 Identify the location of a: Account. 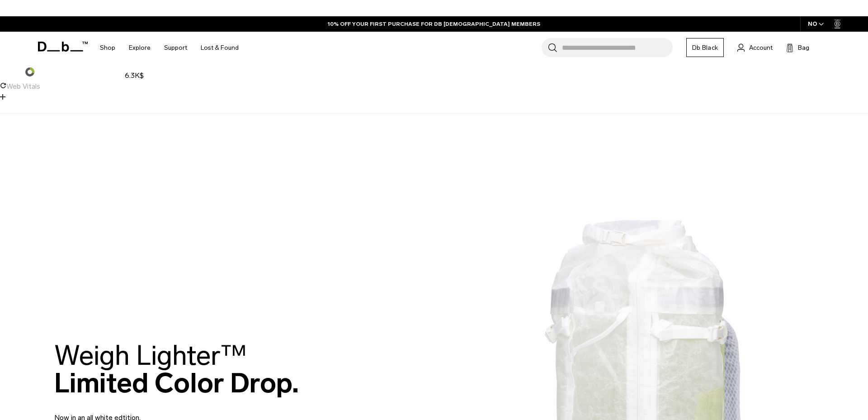
(755, 47).